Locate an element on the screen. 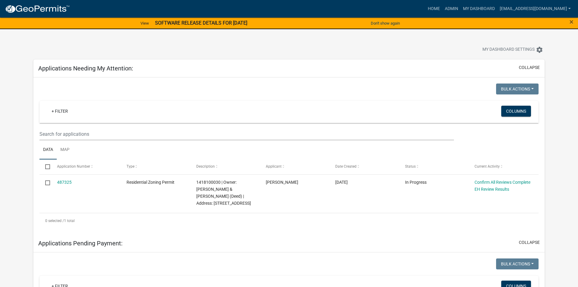  span: Application Number is located at coordinates (73, 166).